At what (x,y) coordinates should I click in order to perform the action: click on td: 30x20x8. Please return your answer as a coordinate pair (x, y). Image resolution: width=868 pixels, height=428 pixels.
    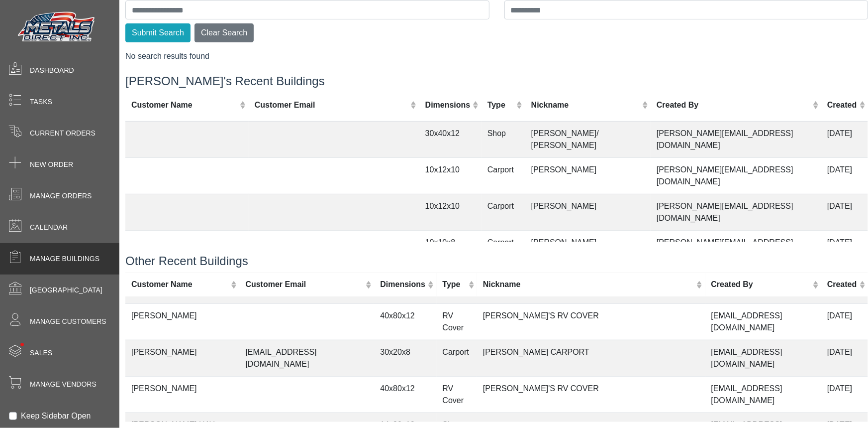
    Looking at the image, I should click on (405, 357).